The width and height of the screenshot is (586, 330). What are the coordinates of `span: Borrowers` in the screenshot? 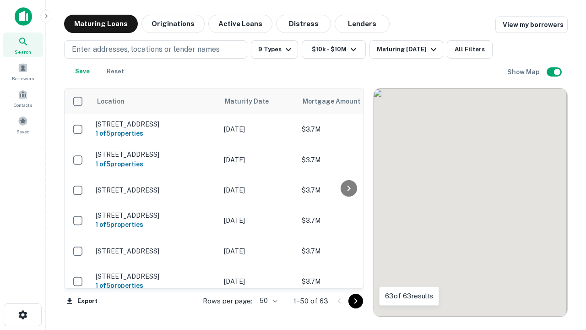 It's located at (23, 78).